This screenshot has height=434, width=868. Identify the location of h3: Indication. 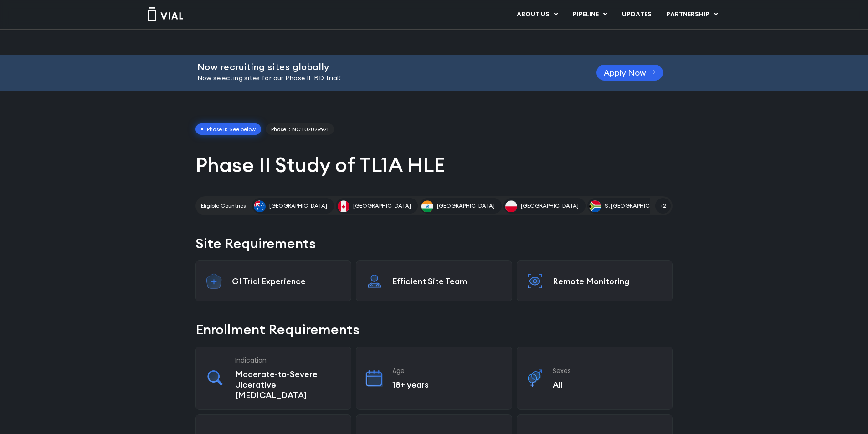
(289, 361).